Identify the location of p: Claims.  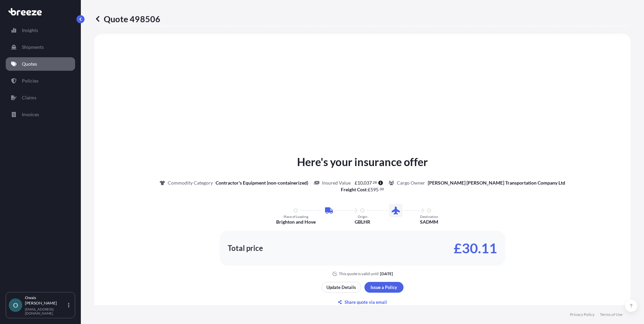
(29, 98).